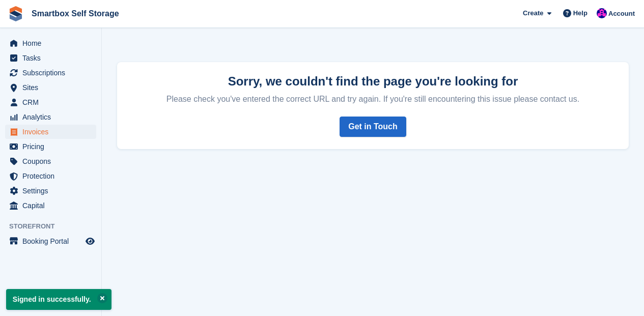  Describe the element at coordinates (580, 13) in the screenshot. I see `span: Help` at that location.